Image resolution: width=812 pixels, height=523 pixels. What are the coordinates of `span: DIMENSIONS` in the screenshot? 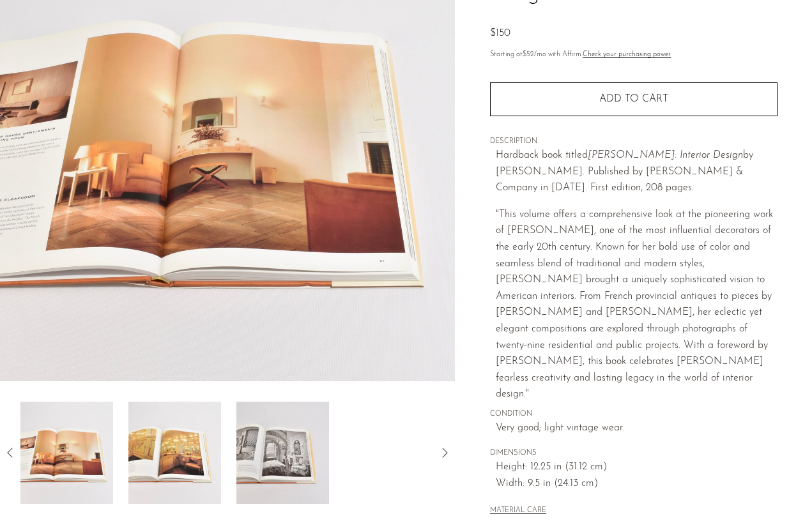 It's located at (634, 453).